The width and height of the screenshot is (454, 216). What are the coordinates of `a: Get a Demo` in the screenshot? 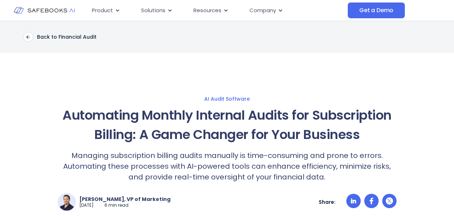 It's located at (376, 10).